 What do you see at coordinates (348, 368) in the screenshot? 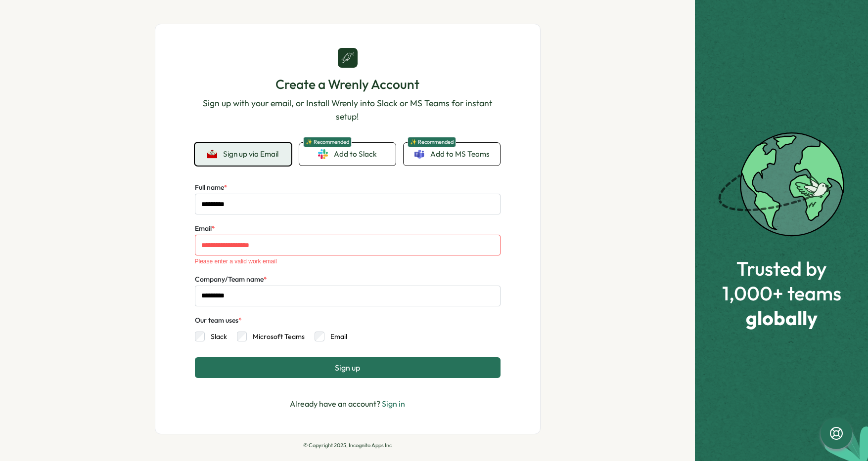
I see `button: Sign up` at bounding box center [348, 368].